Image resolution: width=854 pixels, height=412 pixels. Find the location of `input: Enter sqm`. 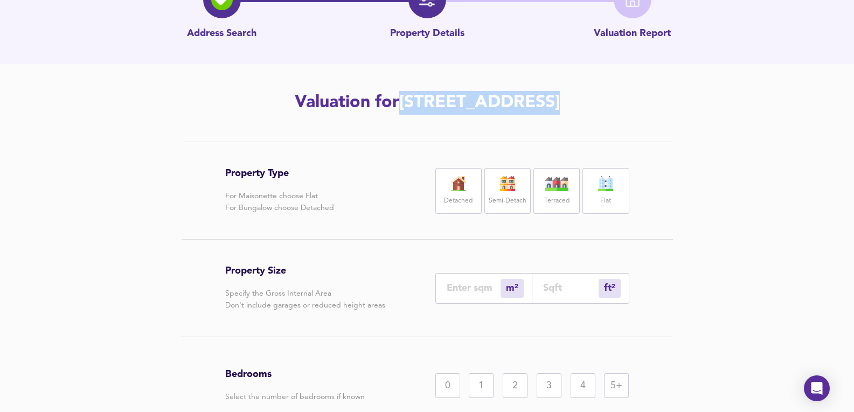

input: Enter sqm is located at coordinates (474, 288).